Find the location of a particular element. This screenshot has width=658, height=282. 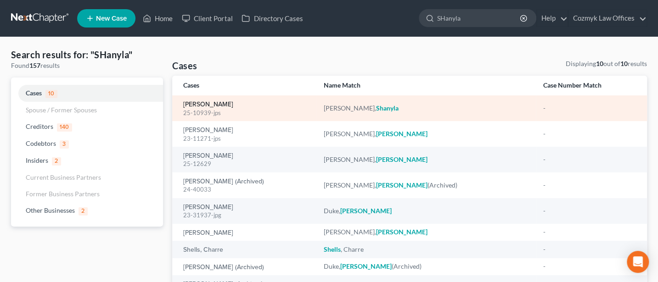

div: Displaying out of results is located at coordinates (606, 64).